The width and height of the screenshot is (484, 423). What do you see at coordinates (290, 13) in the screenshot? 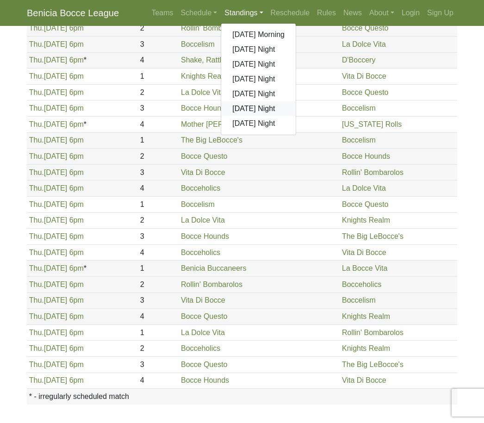
I see `a: Reschedule` at bounding box center [290, 13].